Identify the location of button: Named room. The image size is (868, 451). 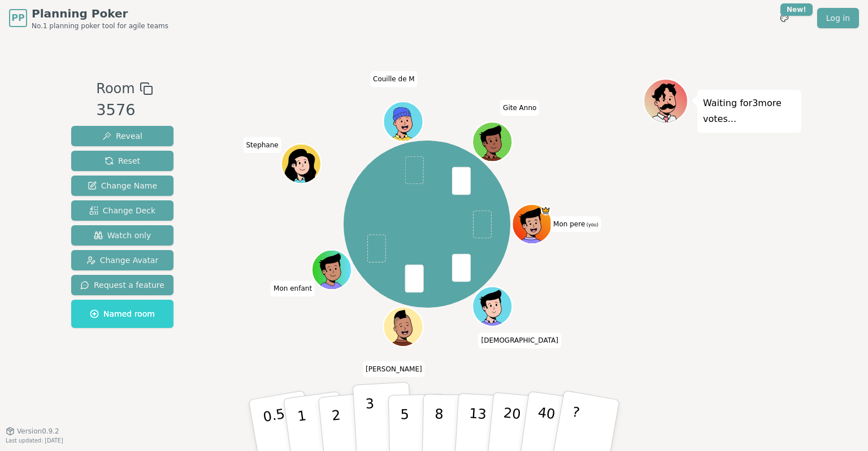
(122, 314).